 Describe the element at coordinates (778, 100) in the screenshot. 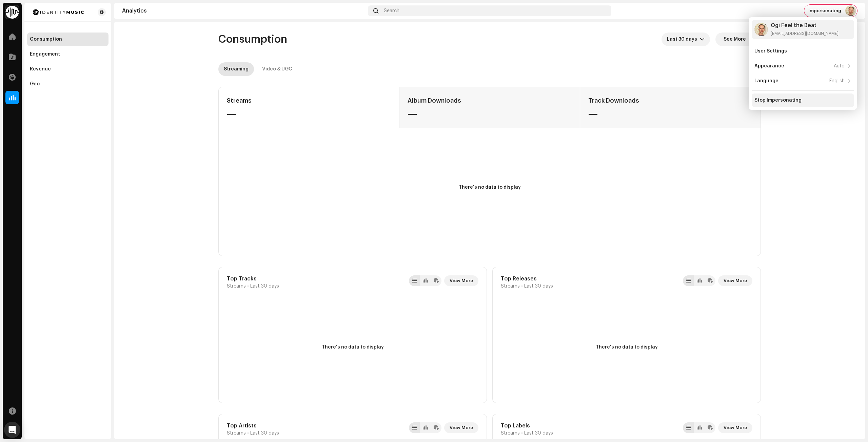

I see `div: Stop Impersonating` at that location.